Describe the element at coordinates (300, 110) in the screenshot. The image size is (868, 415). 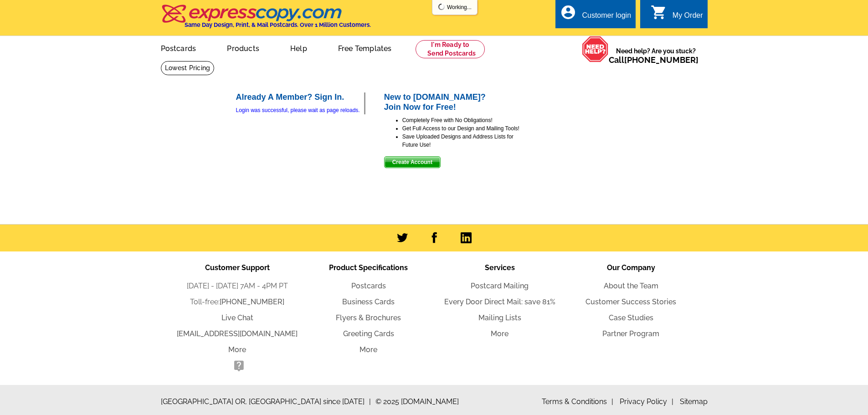
I see `div: Login was successful, please wait as page reloads.` at that location.